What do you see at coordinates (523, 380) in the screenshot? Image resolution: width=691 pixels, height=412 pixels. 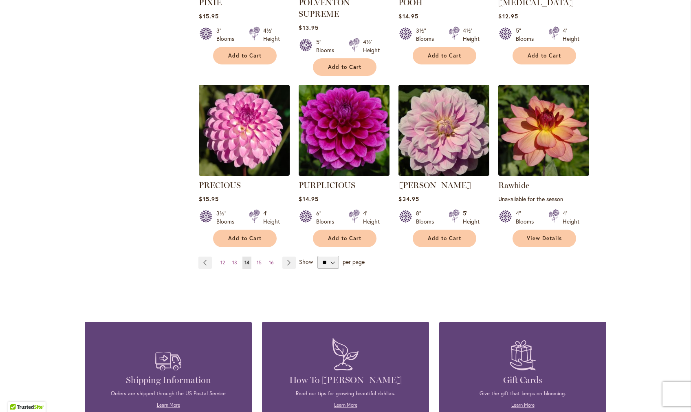 I see `h4: Gift Cards` at bounding box center [523, 380].